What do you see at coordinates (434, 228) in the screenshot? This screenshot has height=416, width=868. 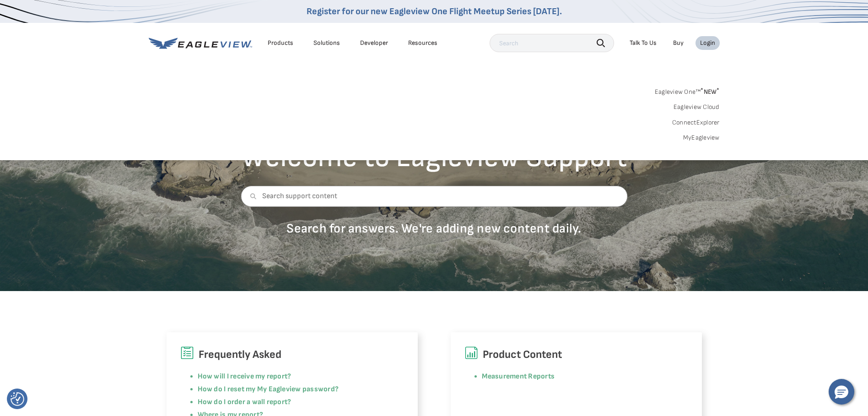 I see `p: Search for answers. We're adding new content daily.` at bounding box center [434, 228].